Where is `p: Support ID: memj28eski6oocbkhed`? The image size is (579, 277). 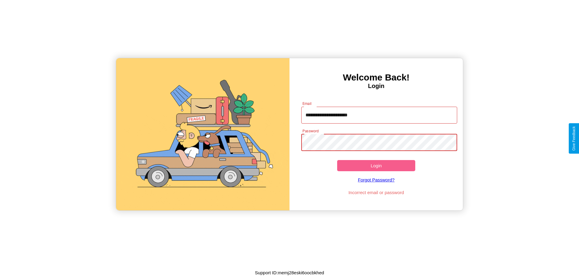
p: Support ID: memj28eski6oocbkhed is located at coordinates (289, 273).